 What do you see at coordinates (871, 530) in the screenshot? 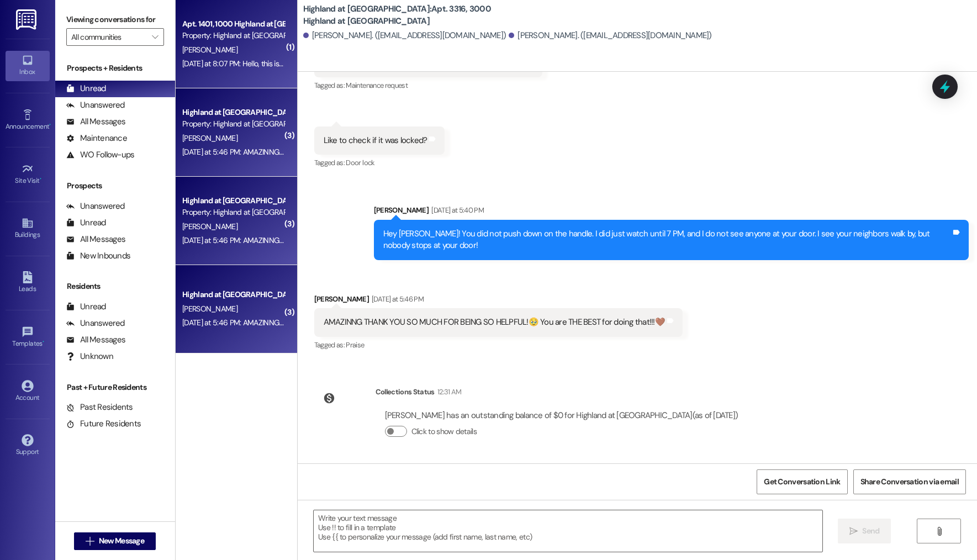
I see `span: Send` at bounding box center [871, 530].